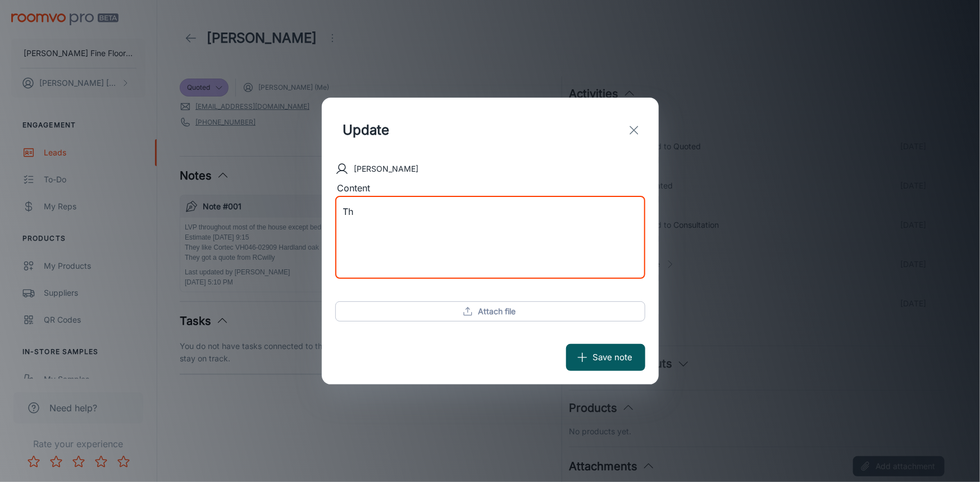 The height and width of the screenshot is (482, 980). What do you see at coordinates (634, 130) in the screenshot?
I see `button: exit` at bounding box center [634, 130].